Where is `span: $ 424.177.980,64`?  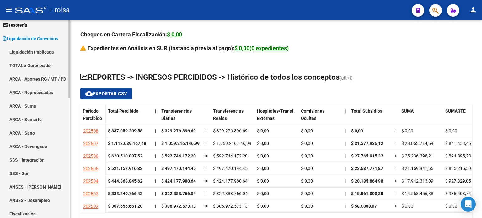 span: $ 424.177.980,64 is located at coordinates (230, 181).